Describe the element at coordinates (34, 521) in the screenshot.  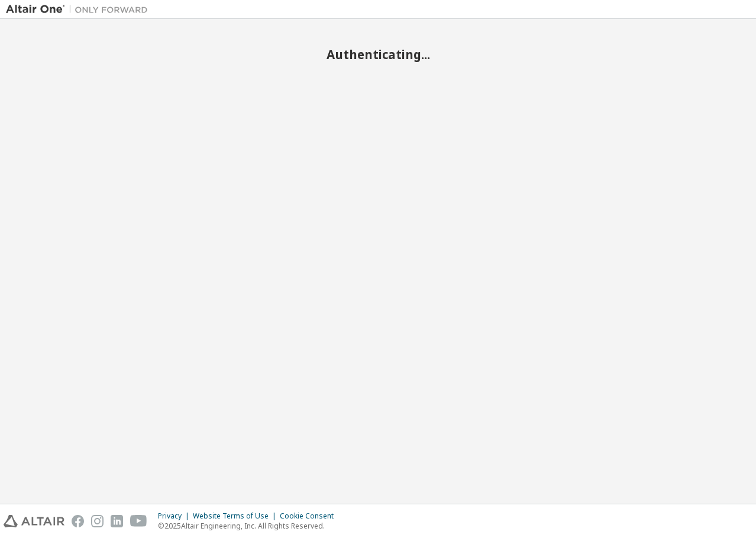
I see `img: altair_logo.svg` at that location.